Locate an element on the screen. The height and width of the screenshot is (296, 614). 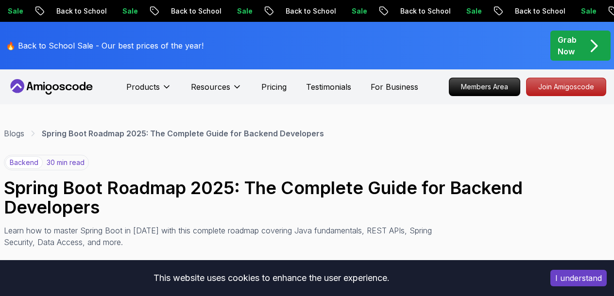
a: For Business is located at coordinates (394, 87).